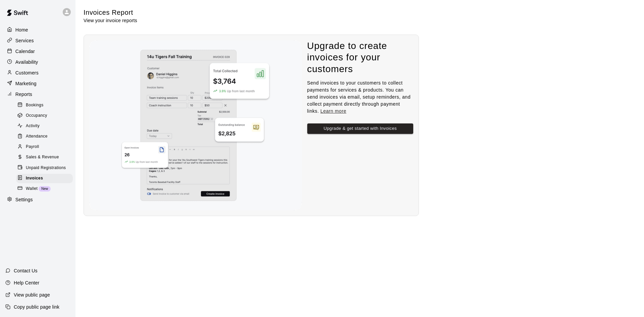 The width and height of the screenshot is (644, 317). What do you see at coordinates (27, 73) in the screenshot?
I see `p: Customers` at bounding box center [27, 73].